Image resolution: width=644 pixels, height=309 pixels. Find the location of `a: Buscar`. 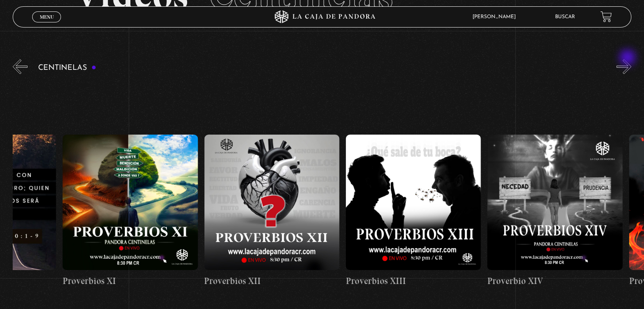

a: Buscar is located at coordinates (565, 17).